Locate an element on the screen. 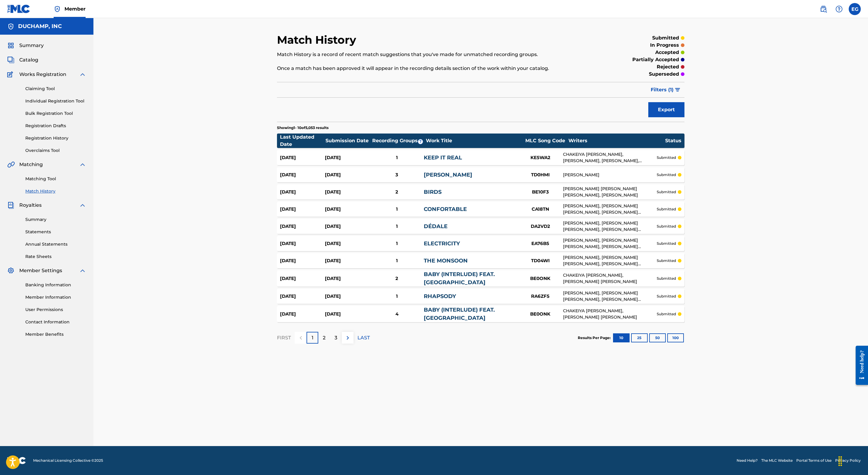  div: MLC Song Code is located at coordinates (545, 141).